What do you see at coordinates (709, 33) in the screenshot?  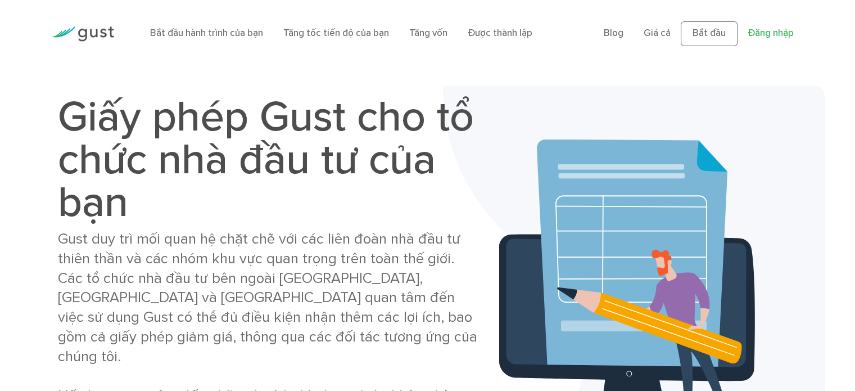 I see `font: Bắt đầu` at bounding box center [709, 33].